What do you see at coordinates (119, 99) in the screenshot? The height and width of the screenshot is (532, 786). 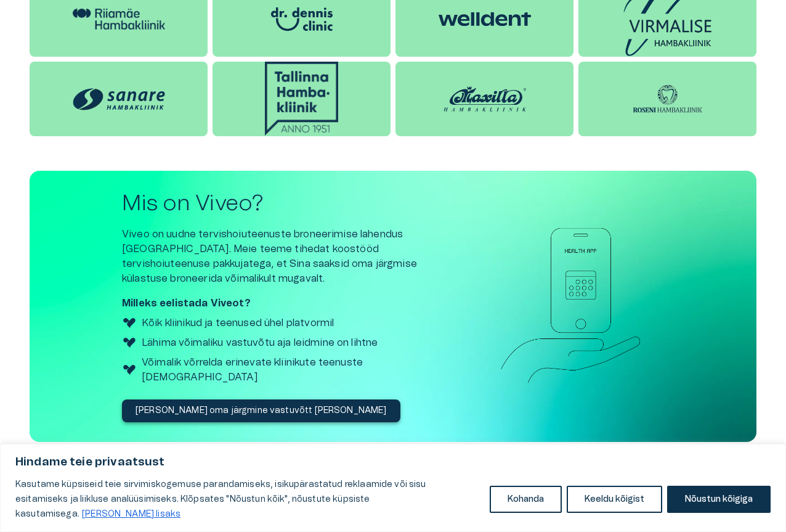 I see `img: Sanare hambakliinik logo` at bounding box center [119, 99].